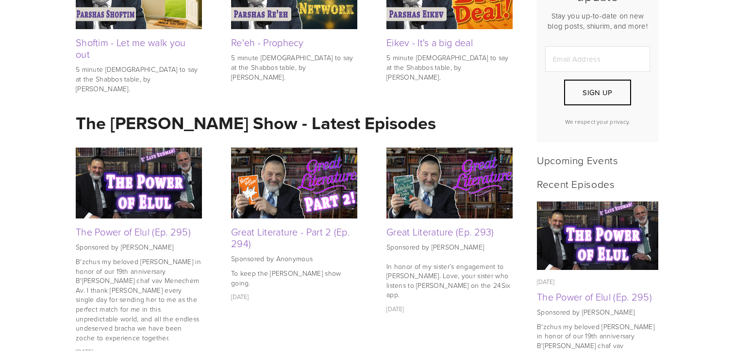 The width and height of the screenshot is (734, 351). I want to click on img: Great Literature - Part 2 (Ep. 294), so click(294, 183).